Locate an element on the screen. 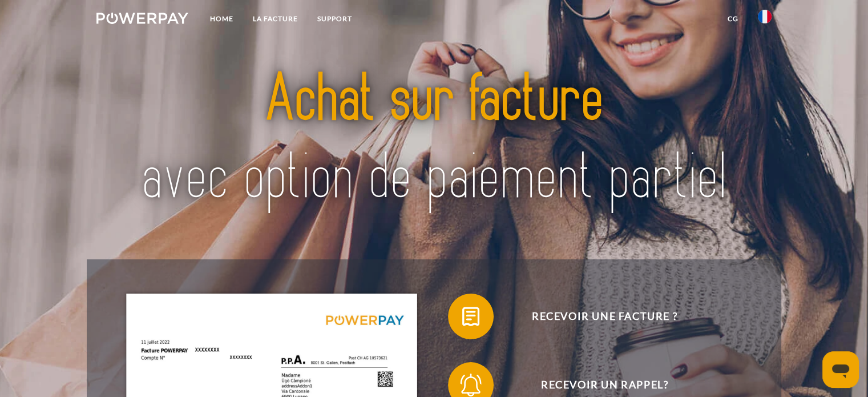 This screenshot has width=868, height=397. a: CG is located at coordinates (733, 19).